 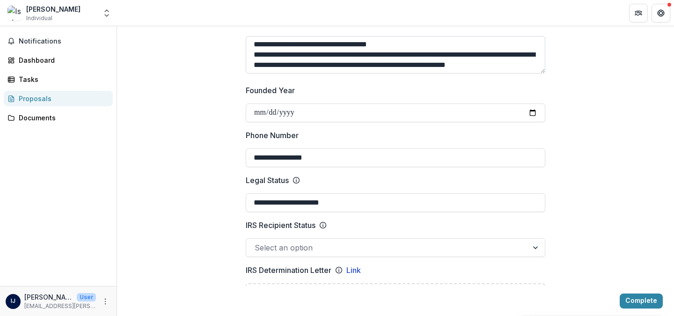 I want to click on div: Dashboard, so click(x=62, y=60).